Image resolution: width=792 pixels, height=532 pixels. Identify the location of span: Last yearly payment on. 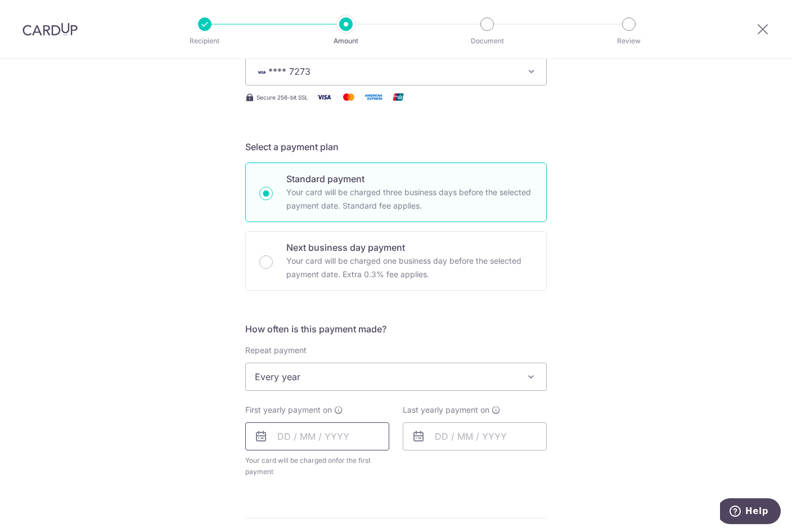
(446, 410).